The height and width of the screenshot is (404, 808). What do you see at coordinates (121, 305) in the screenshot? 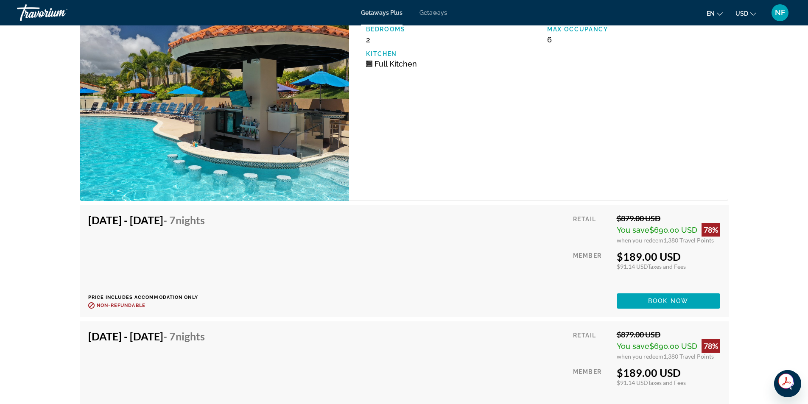
I see `span: Non-refundable` at bounding box center [121, 305].